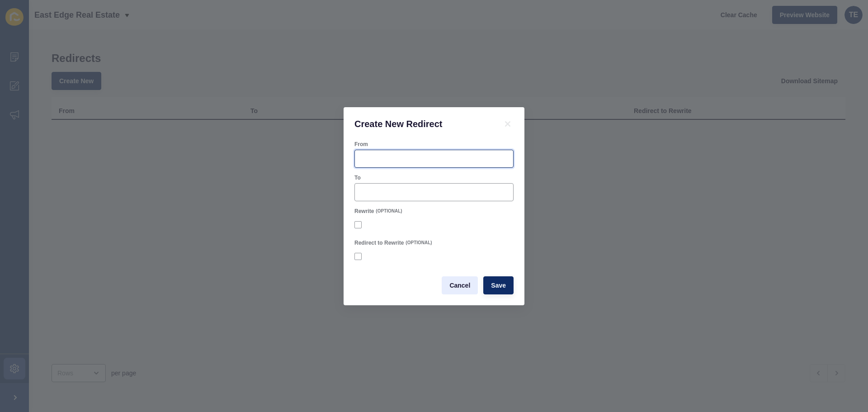  Describe the element at coordinates (379, 243) in the screenshot. I see `label: Redirect to Rewrite` at that location.